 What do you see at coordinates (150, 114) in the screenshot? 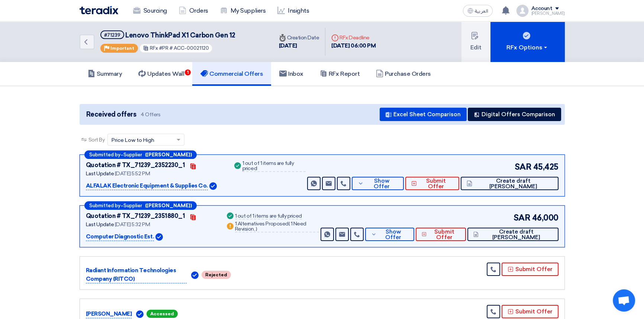
I see `span: 4 Offers` at bounding box center [150, 114].